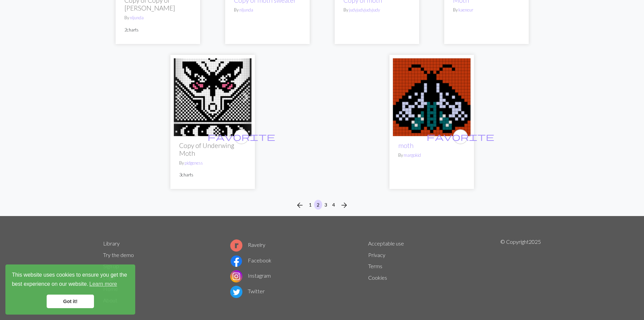 This screenshot has width=644, height=320. Describe the element at coordinates (103, 284) in the screenshot. I see `a: learn more about cookies` at that location.